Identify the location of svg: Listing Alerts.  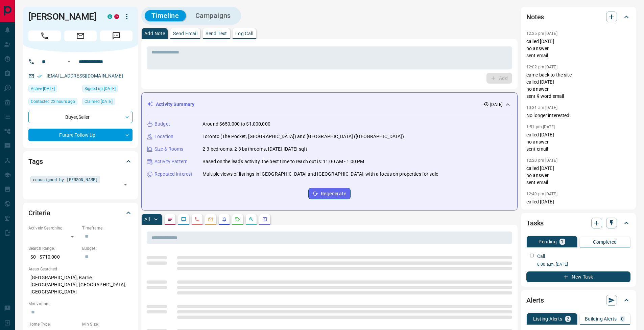
(224, 219).